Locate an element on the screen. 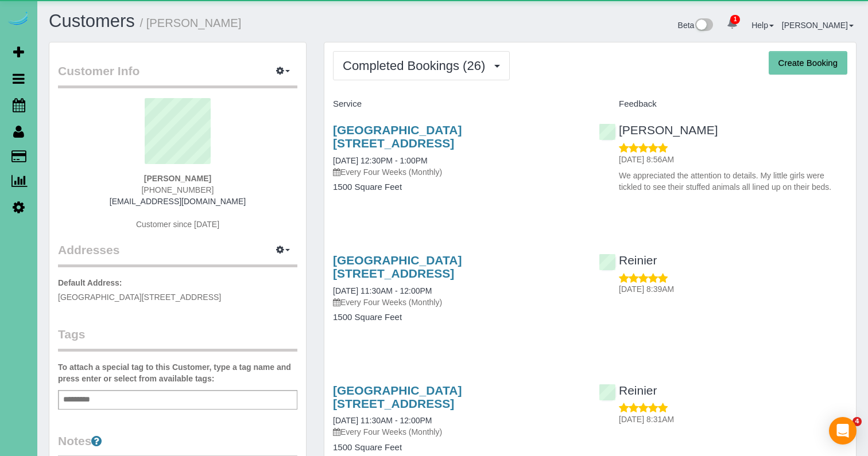  a: Beta is located at coordinates (696, 25).